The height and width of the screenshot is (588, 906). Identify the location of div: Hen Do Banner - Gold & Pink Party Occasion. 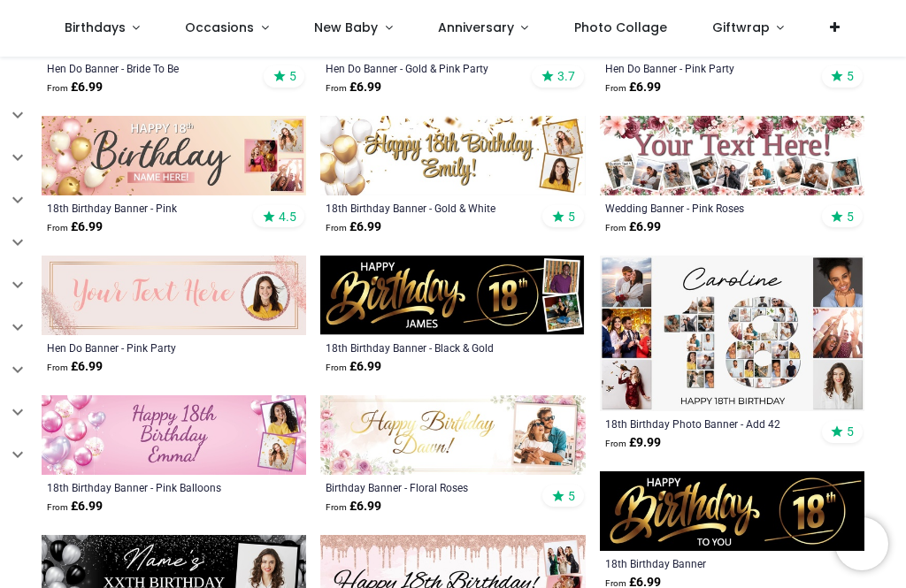
(427, 68).